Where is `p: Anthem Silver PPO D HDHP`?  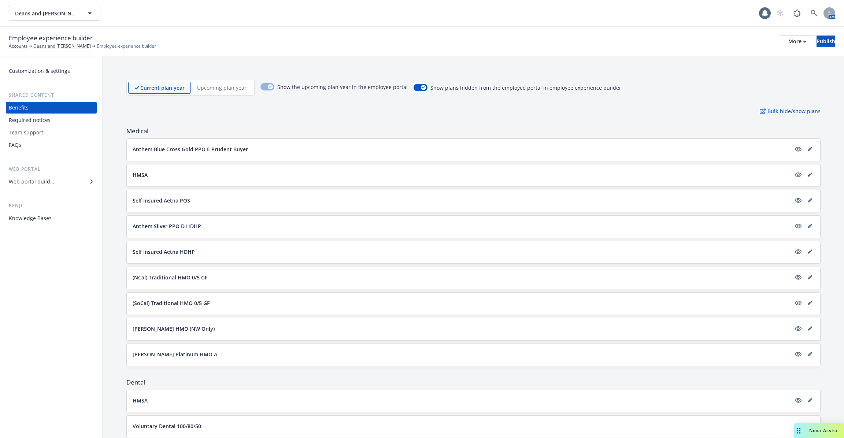 p: Anthem Silver PPO D HDHP is located at coordinates (167, 226).